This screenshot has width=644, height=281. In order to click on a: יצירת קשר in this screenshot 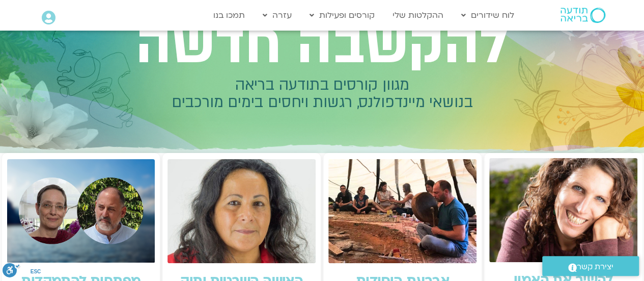, I will do `click(591, 266)`.